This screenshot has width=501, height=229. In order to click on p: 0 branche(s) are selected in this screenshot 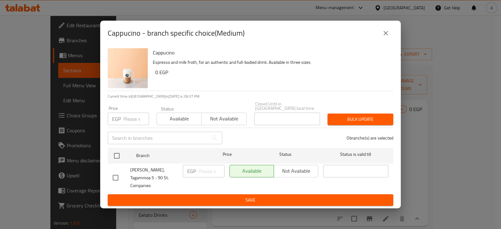, I will do `click(370, 138)`.